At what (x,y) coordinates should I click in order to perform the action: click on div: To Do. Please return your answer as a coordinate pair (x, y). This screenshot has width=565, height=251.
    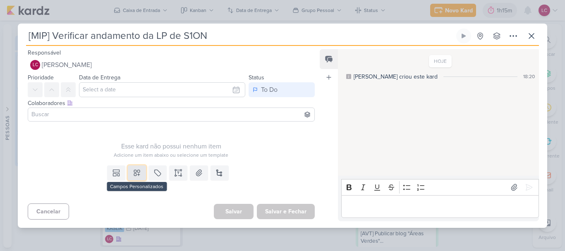
    Looking at the image, I should click on (269, 90).